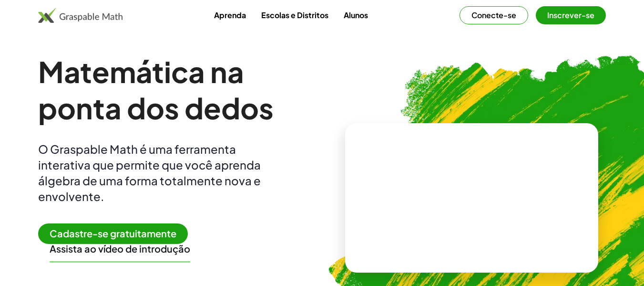  What do you see at coordinates (571, 15) in the screenshot?
I see `font: Inscrever-se` at bounding box center [571, 15].